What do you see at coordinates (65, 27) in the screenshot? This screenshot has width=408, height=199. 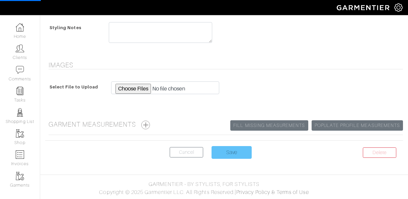 I see `span: Styling Notes` at bounding box center [65, 27].